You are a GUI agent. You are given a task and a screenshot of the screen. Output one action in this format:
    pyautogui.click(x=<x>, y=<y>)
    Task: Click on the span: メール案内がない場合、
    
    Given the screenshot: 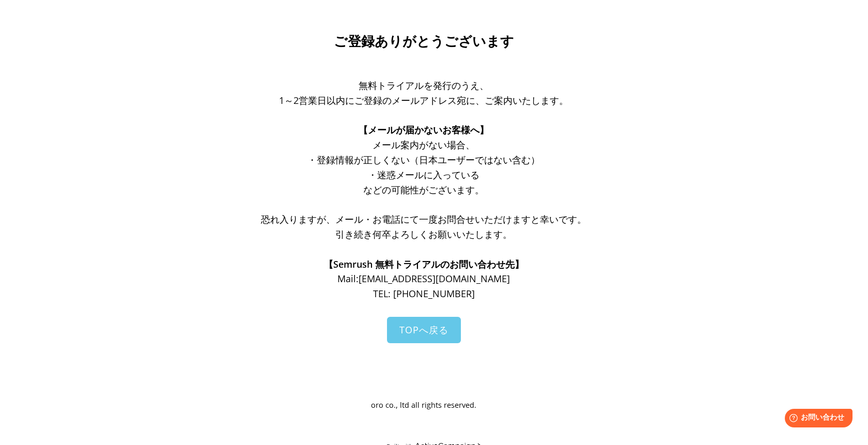 What is the action you would take?
    pyautogui.click(x=423, y=144)
    